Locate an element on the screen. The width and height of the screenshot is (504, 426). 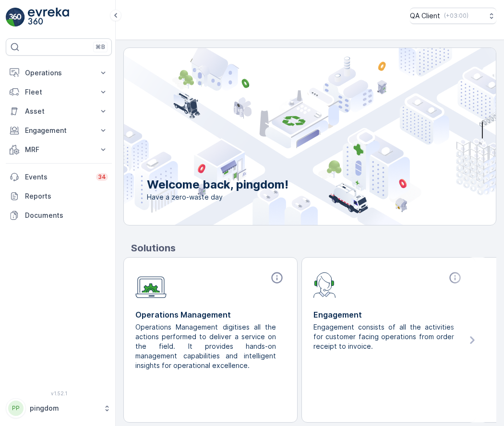
p: pingdom is located at coordinates (64, 408).